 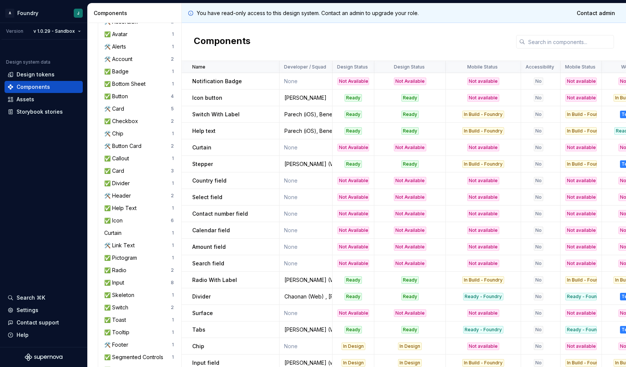 I want to click on div: Design system data, so click(x=28, y=62).